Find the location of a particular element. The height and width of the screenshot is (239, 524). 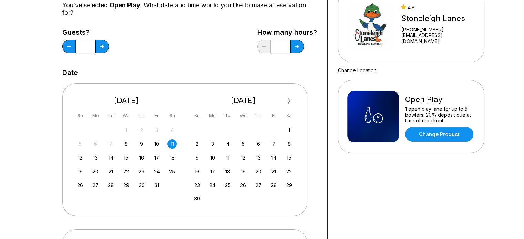

div: Choose Thursday, November 6th, 2025 is located at coordinates (258, 144).